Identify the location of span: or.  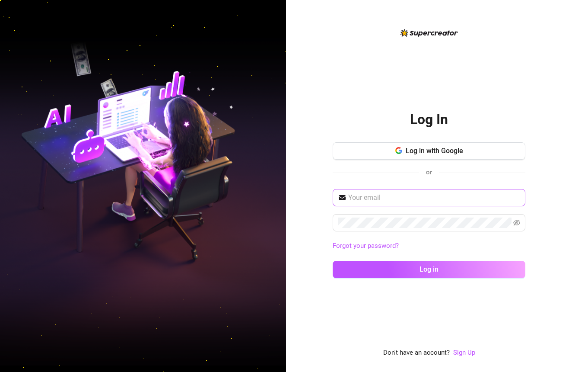
(429, 172).